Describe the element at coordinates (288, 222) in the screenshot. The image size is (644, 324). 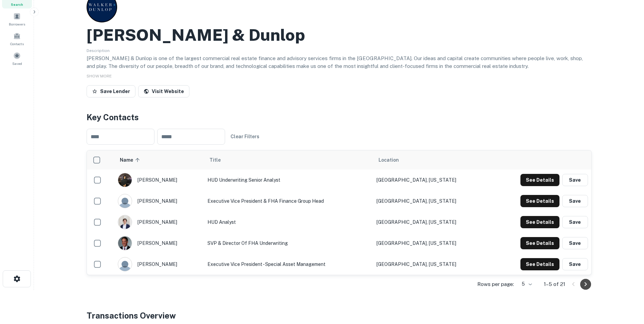
I see `td: HUD Analyst` at that location.